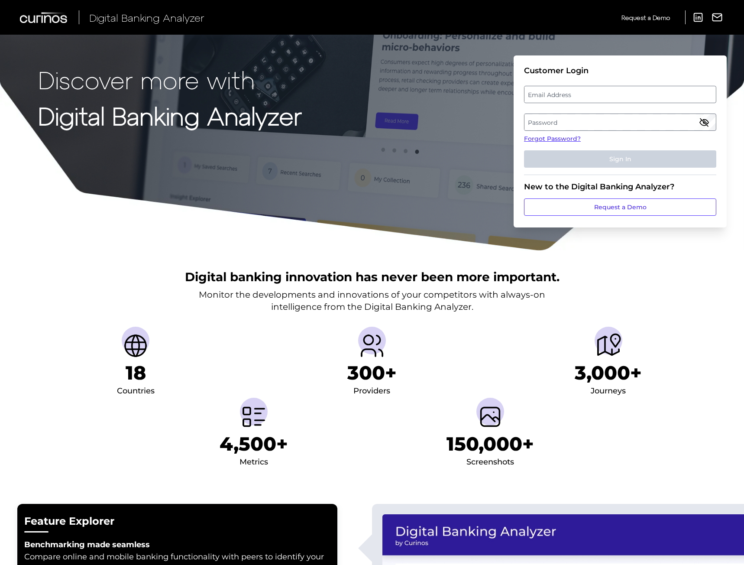 The image size is (744, 565). What do you see at coordinates (490, 416) in the screenshot?
I see `img: Screenshots` at bounding box center [490, 416].